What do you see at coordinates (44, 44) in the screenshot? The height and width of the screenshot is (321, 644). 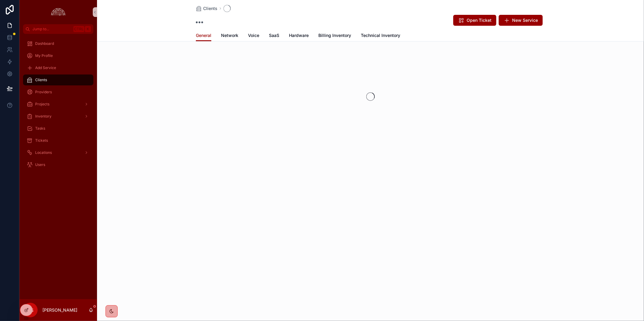 I see `span: Dashboard` at bounding box center [44, 44].